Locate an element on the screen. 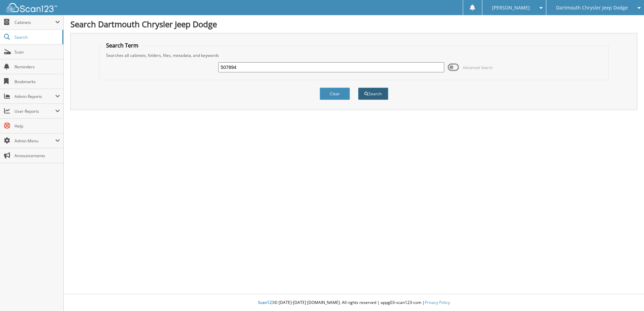 The image size is (644, 311). img: scan123-logo-white.svg is located at coordinates (32, 8).